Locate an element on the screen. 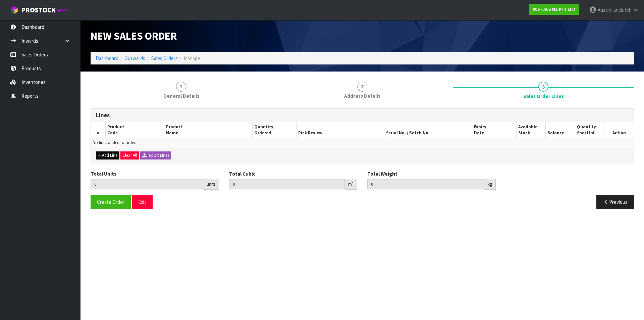  a: Dashboard is located at coordinates (107, 58).